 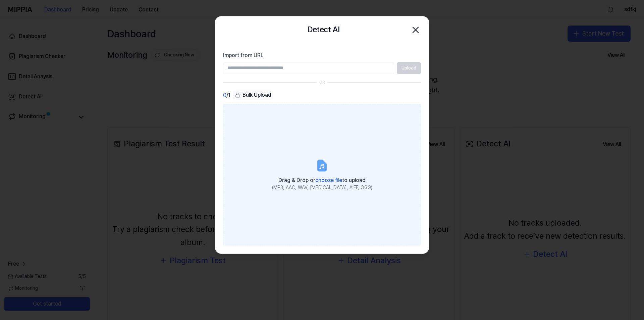 What do you see at coordinates (253, 95) in the screenshot?
I see `div: Bulk Upload` at bounding box center [253, 95].